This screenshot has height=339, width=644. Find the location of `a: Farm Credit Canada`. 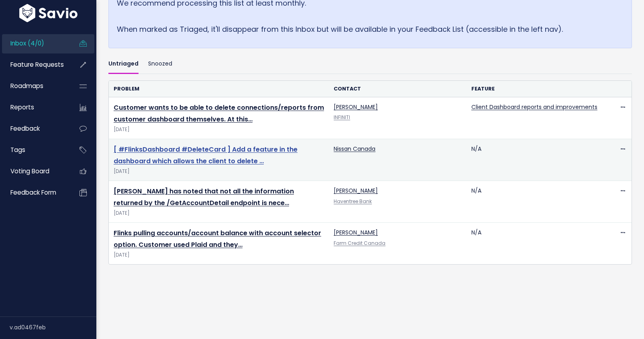

a: Farm Credit Canada is located at coordinates (359, 243).